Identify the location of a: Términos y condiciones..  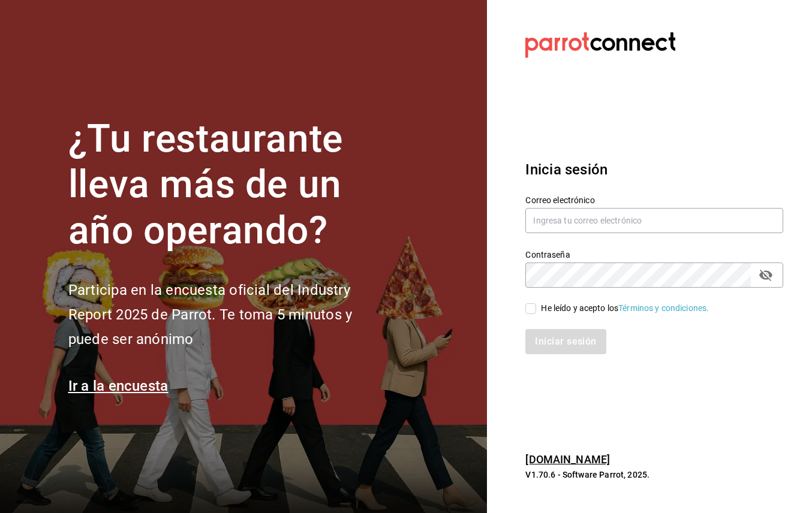
(663, 308).